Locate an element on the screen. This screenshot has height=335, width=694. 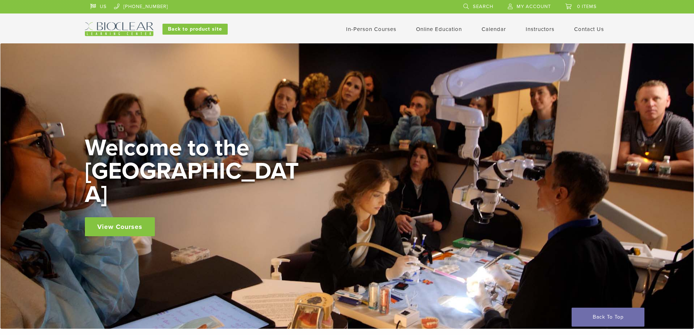
a: Contact Us is located at coordinates (589, 29).